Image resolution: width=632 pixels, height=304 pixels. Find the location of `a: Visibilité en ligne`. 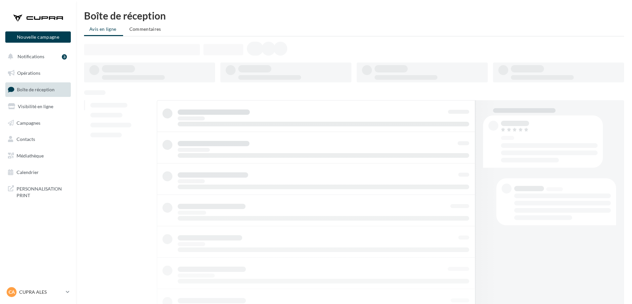

a: Visibilité en ligne is located at coordinates (38, 106).